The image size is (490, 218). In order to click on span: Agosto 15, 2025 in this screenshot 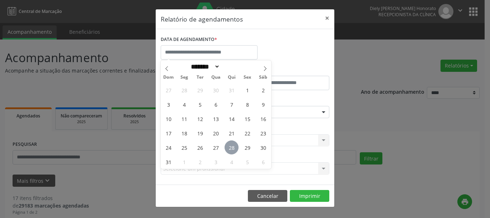, I will do `click(247, 118)`.